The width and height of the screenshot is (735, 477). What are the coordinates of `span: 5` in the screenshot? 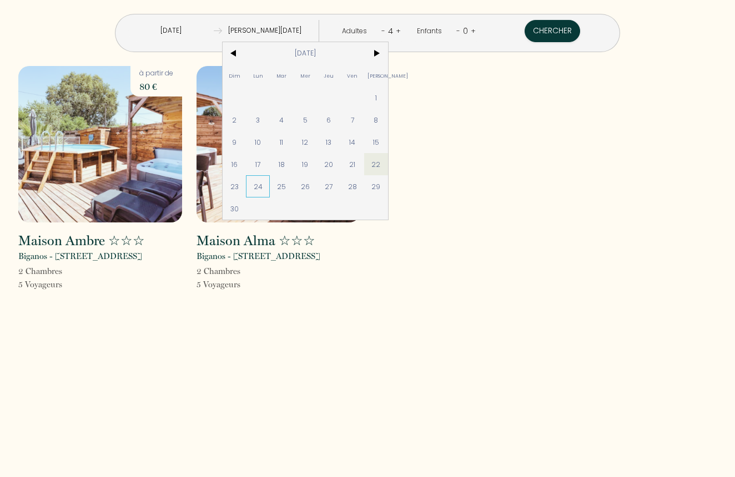 It's located at (305, 120).